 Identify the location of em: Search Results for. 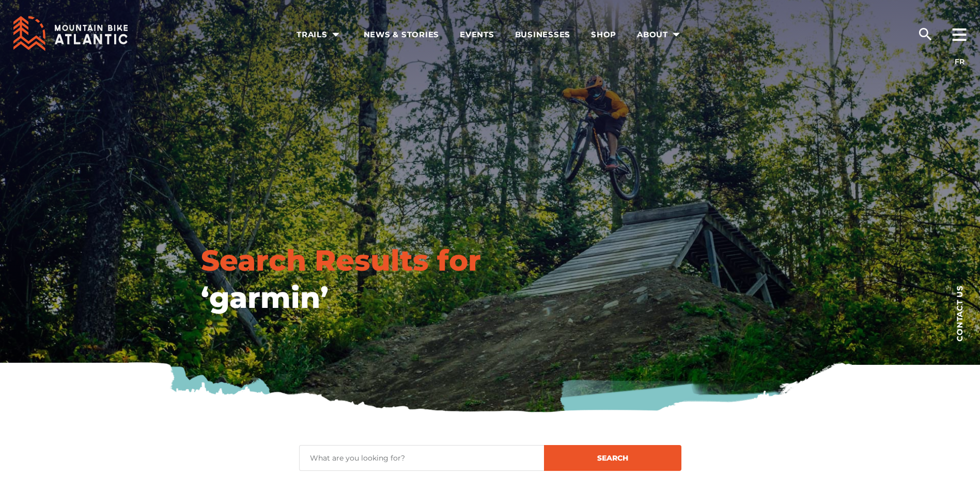
(341, 260).